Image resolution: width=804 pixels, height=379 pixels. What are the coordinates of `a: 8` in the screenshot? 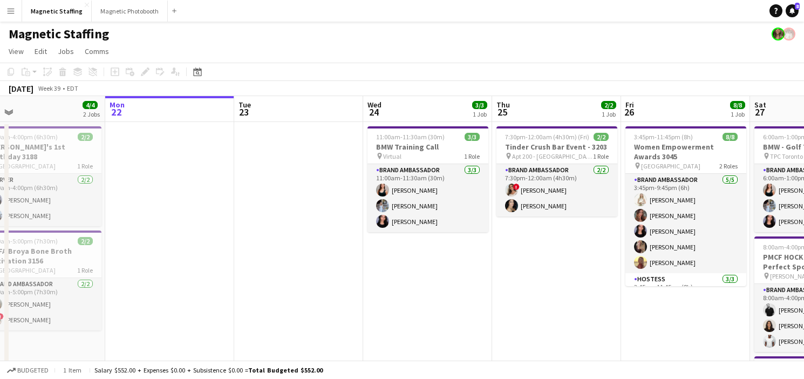 It's located at (792, 11).